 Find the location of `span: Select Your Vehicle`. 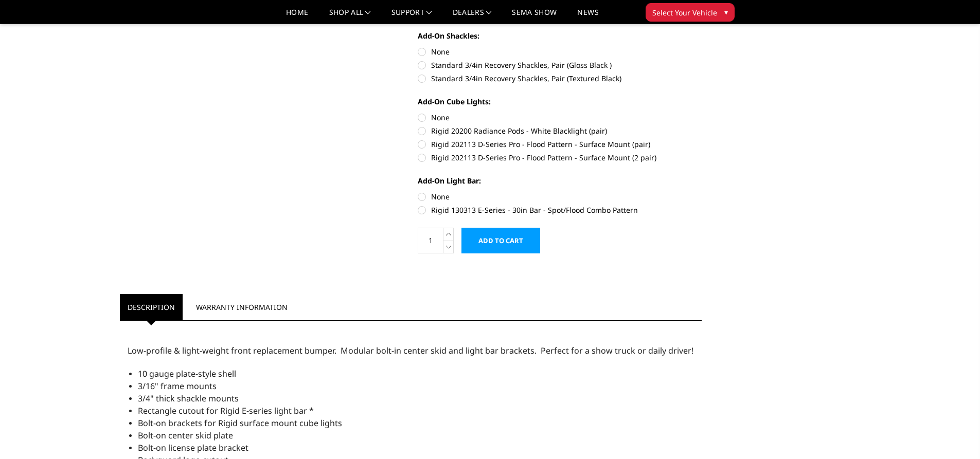

span: Select Your Vehicle is located at coordinates (685, 12).